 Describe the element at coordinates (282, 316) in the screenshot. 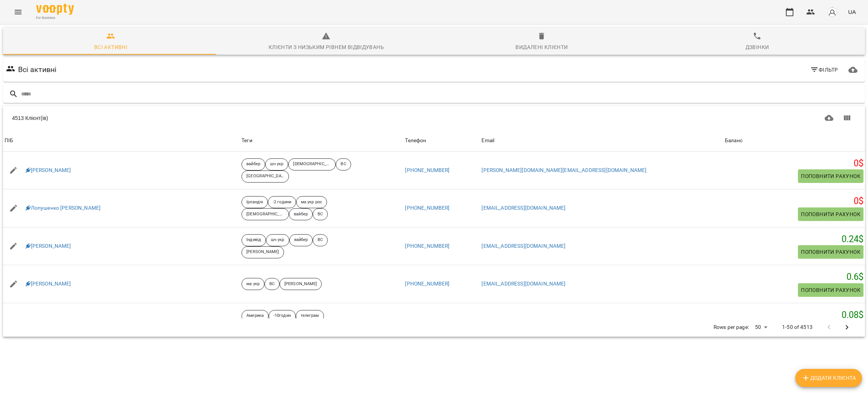

I see `div: -10годин` at that location.